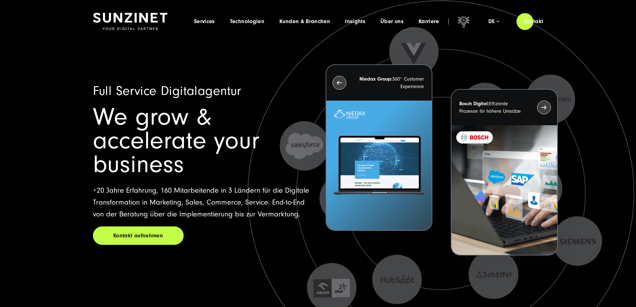 Image resolution: width=636 pixels, height=307 pixels. I want to click on img: Letztes Projekt von Niedax. Ein Laptop auf dem die Niedax Website geöffnet ist, auf blauem Hinter..., so click(379, 165).